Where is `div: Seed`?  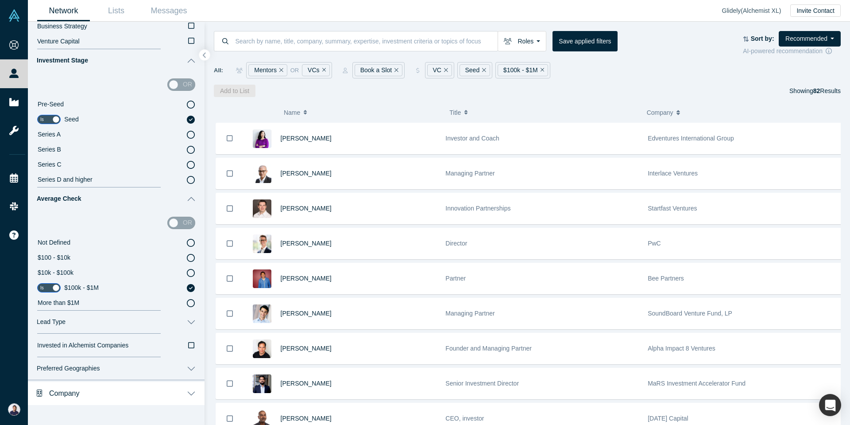 div: Seed is located at coordinates (475, 70).